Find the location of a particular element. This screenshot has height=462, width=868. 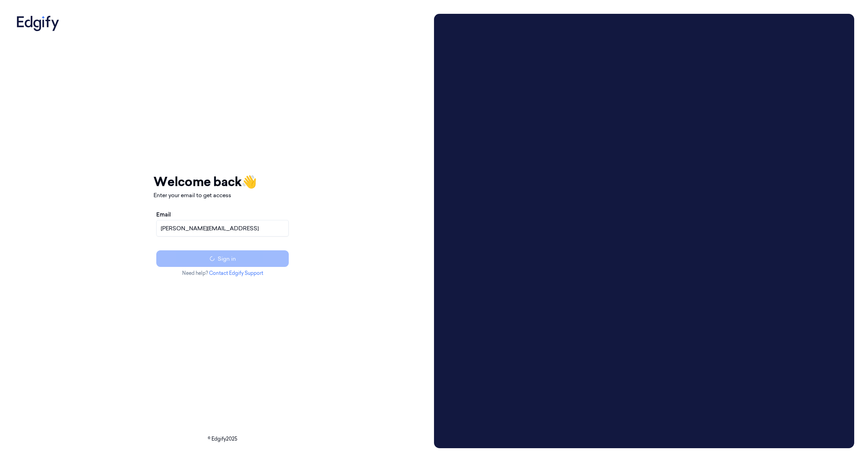

p: © Edgify 2025 is located at coordinates (223, 438).